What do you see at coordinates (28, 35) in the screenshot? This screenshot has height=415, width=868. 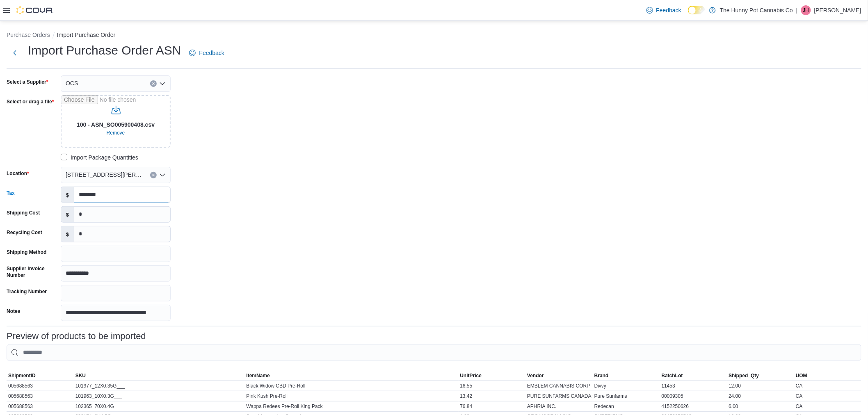 I see `button: Purchase Orders` at bounding box center [28, 35].